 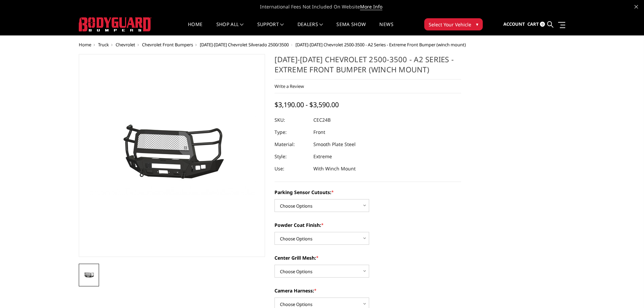 What do you see at coordinates (230, 28) in the screenshot?
I see `a: shop all` at bounding box center [230, 28].